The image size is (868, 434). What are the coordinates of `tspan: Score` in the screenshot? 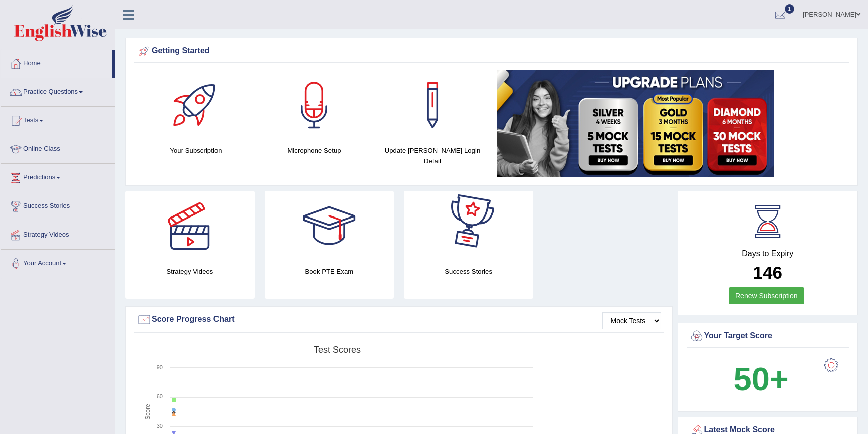 It's located at (148, 412).